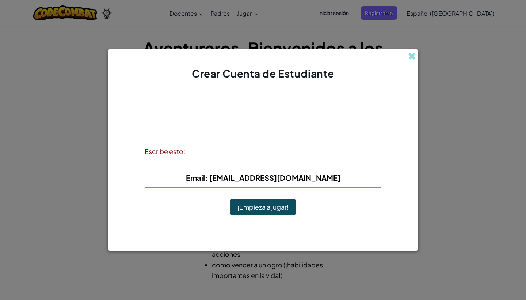 The width and height of the screenshot is (526, 300). What do you see at coordinates (263, 107) in the screenshot?
I see `h4: ¡Cuenta Creada!` at bounding box center [263, 107].